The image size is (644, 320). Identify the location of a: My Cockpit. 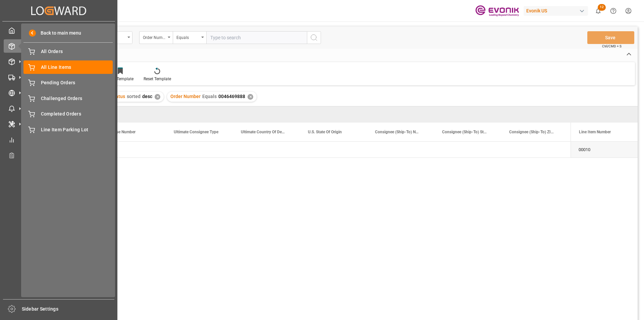
(58, 30).